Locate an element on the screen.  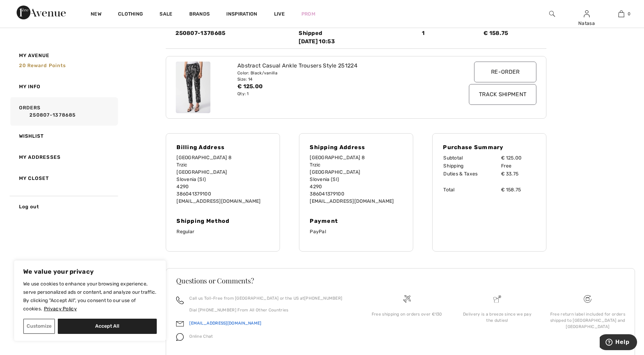
a: Log out is located at coordinates (64, 207).